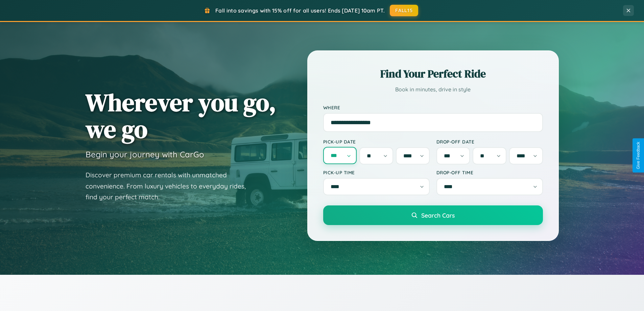 This screenshot has width=644, height=311. Describe the element at coordinates (170, 186) in the screenshot. I see `p: Discover premium car rentals with unmatched convenience. From luxury vehicles to everyday rides, ...` at that location.